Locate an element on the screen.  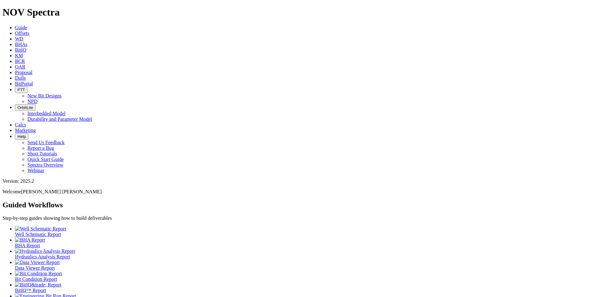
span: OAR is located at coordinates (20, 67).